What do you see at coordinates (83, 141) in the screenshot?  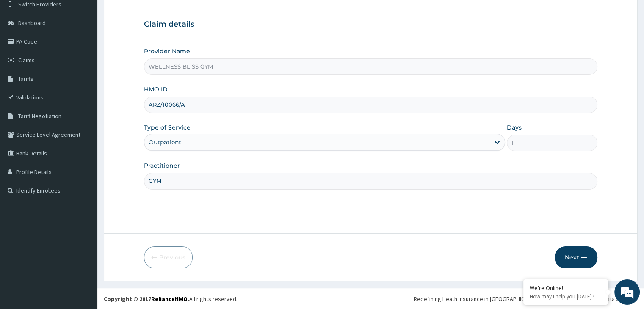 I see `span: We're online!` at bounding box center [83, 141].